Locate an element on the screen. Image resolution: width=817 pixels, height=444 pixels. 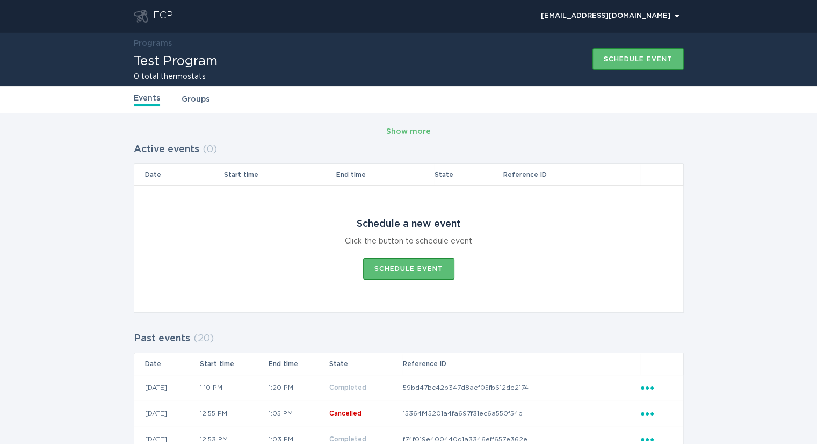
div: ECP is located at coordinates (163, 16).